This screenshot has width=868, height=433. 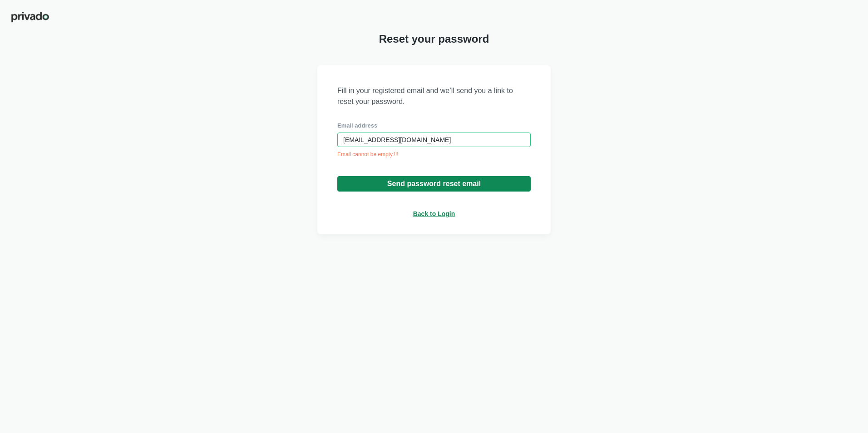 I want to click on button: Send password reset email, so click(x=434, y=184).